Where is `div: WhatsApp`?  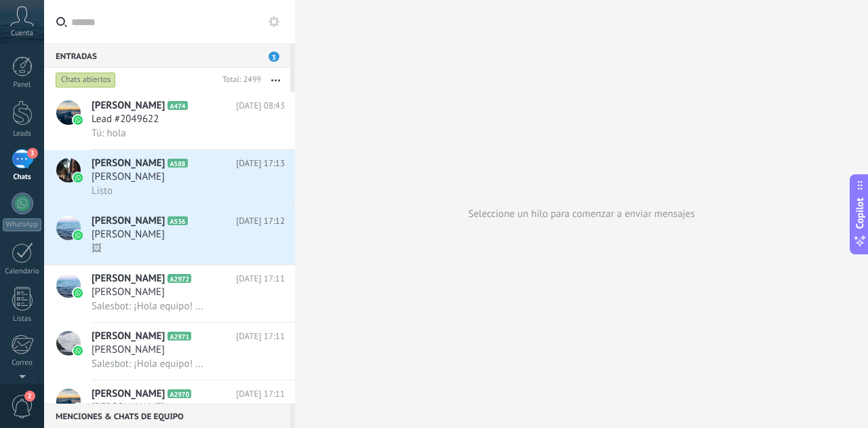 div: WhatsApp is located at coordinates (22, 225).